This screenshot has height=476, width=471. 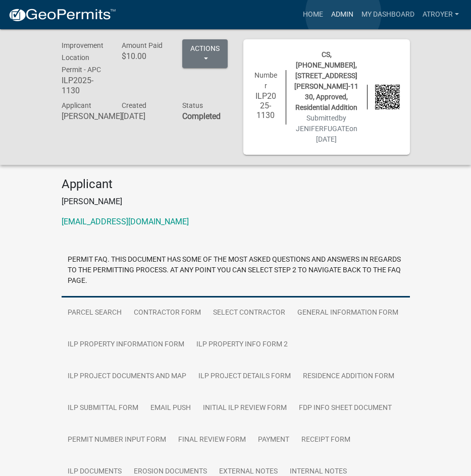 I want to click on a: Home, so click(x=313, y=15).